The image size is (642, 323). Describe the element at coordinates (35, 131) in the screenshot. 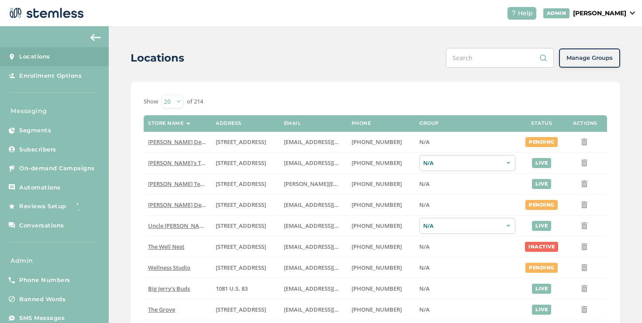

I see `span: Segments` at that location.